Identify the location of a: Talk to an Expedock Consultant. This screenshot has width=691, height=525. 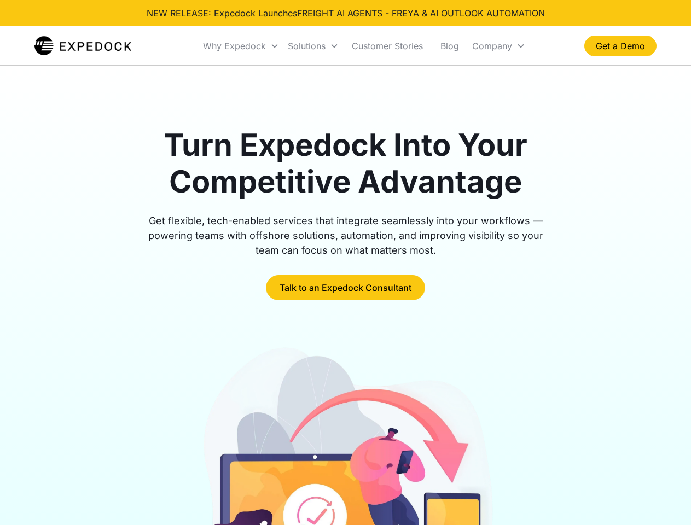
(345, 288).